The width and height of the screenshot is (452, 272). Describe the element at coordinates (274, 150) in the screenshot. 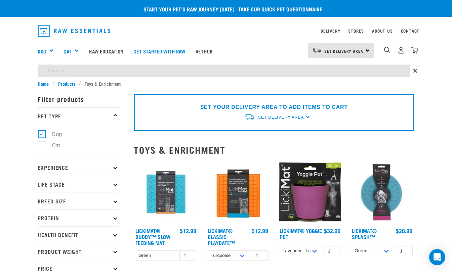

I see `h2: Toys & Enrichment` at that location.